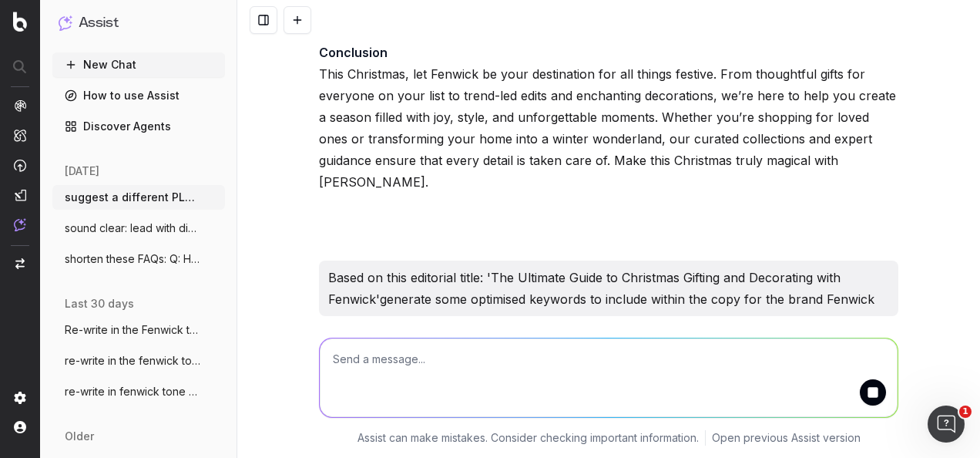 Image resolution: width=980 pixels, height=458 pixels. What do you see at coordinates (353, 52) in the screenshot?
I see `strong: Conclusion` at bounding box center [353, 52].